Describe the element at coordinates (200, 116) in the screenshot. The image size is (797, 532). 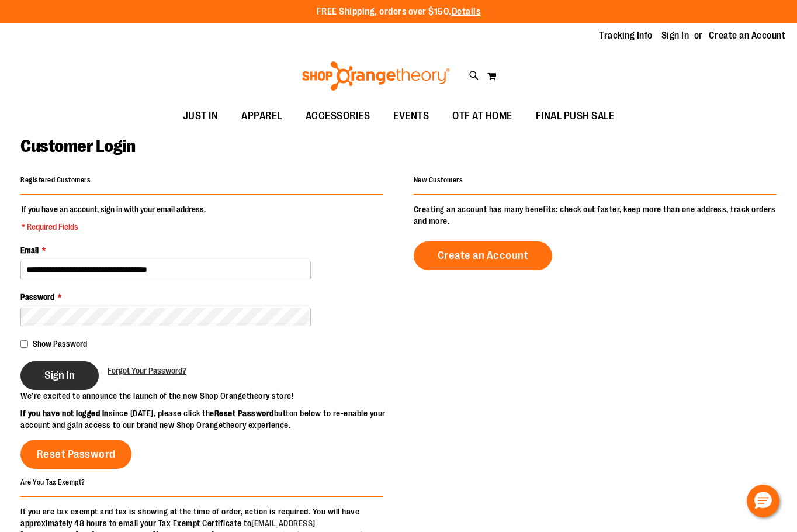
I see `a: JUST IN` at that location.